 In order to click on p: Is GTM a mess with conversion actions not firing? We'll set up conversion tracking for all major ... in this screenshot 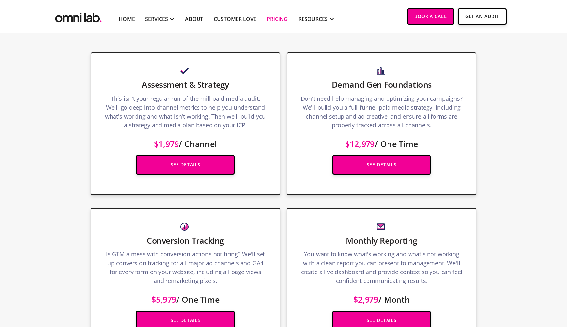, I will do `click(185, 269)`.